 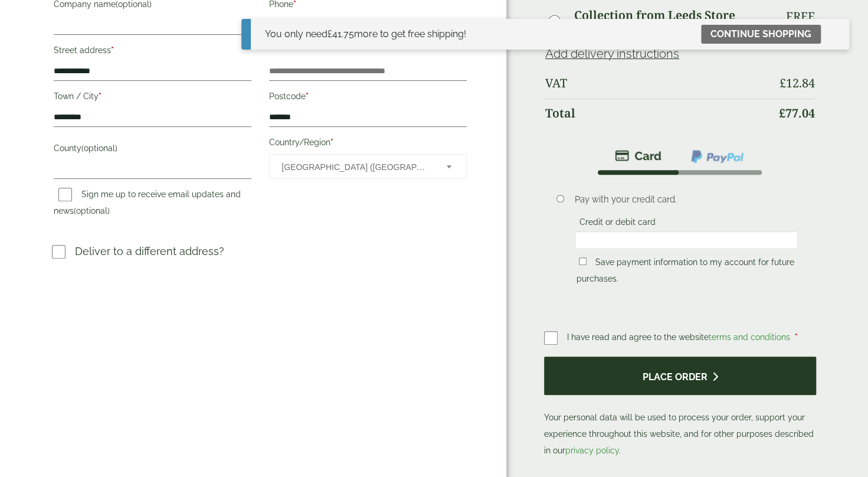 I want to click on label: Street address, so click(x=152, y=52).